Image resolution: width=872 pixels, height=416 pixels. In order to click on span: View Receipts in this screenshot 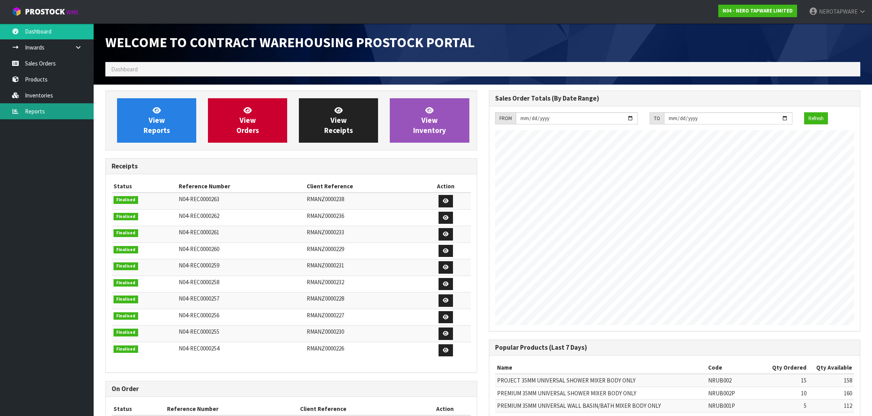, I will do `click(339, 120)`.